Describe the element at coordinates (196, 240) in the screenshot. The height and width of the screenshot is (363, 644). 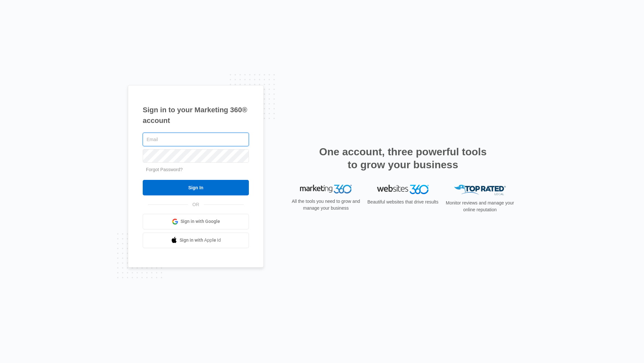
I see `a: Sign in with Apple Id` at that location.